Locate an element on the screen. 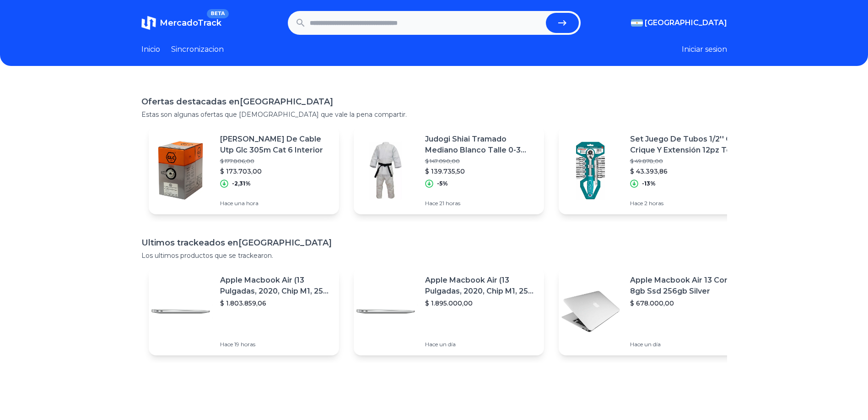  p: Hace 2 horas is located at coordinates (686, 203).